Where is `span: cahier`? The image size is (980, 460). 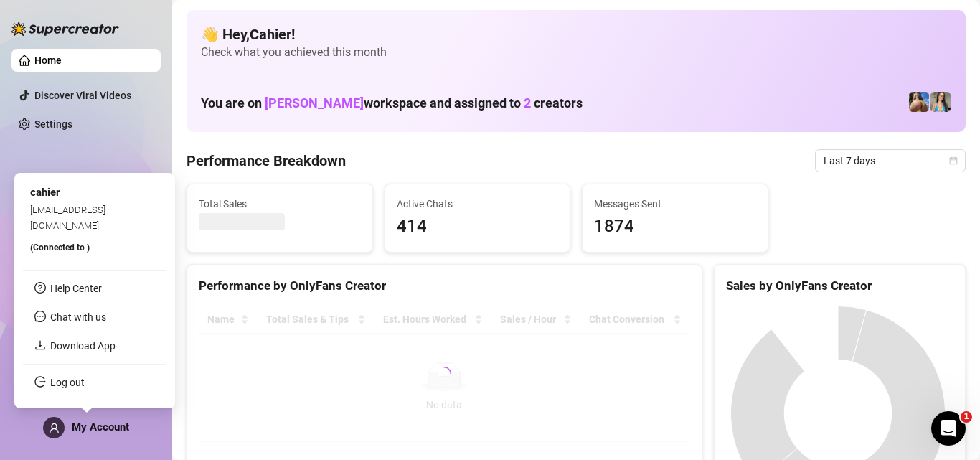
span: cahier is located at coordinates (44, 193).